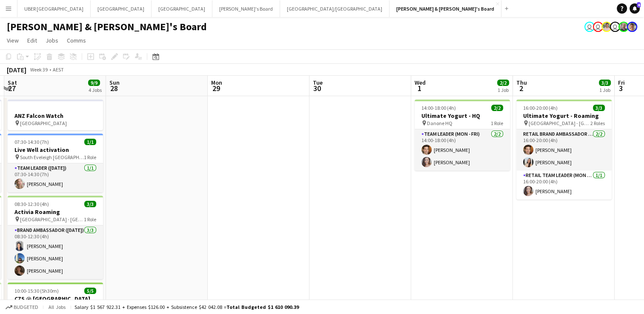  Describe the element at coordinates (521, 88) in the screenshot. I see `span: 2` at that location.